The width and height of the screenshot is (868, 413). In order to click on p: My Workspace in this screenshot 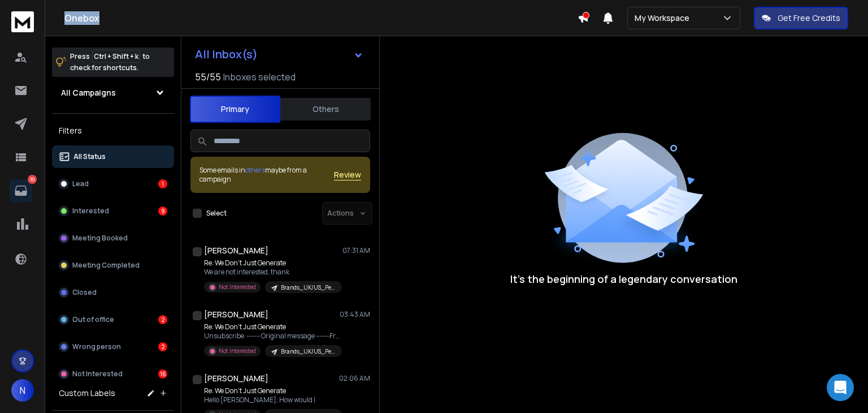, I will do `click(664, 18)`.